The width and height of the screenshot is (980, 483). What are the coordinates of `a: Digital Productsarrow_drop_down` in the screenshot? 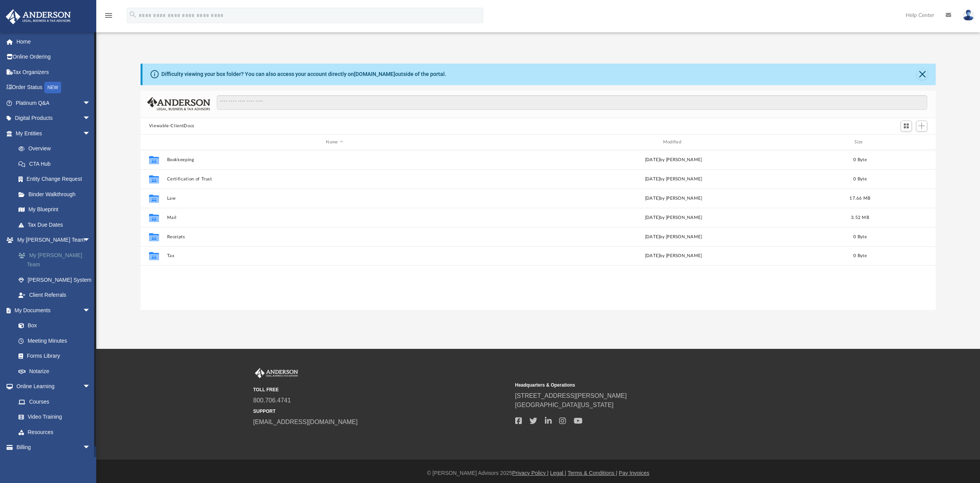 It's located at (54, 118).